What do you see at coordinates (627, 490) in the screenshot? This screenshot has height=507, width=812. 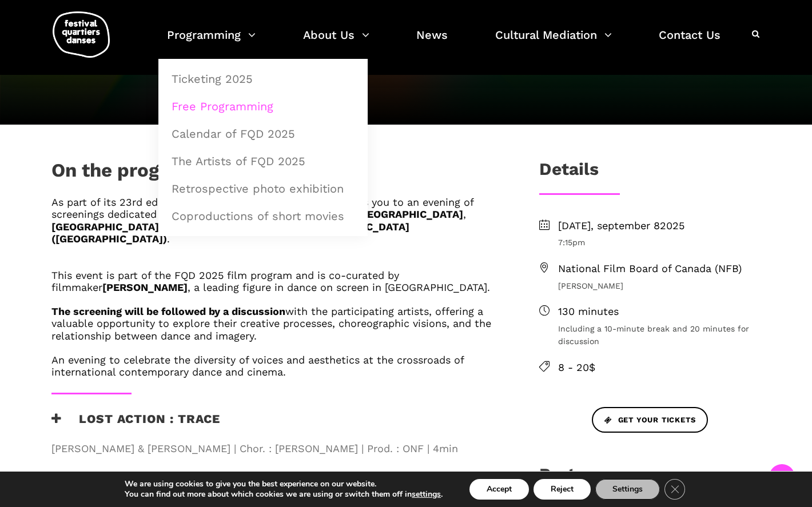 I see `button: Settings` at bounding box center [627, 490].